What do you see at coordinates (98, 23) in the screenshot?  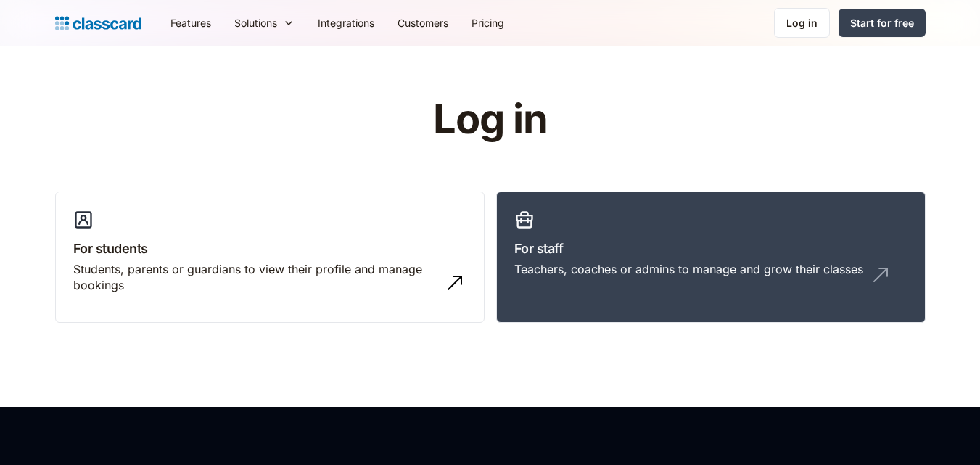 I see `a: home` at bounding box center [98, 23].